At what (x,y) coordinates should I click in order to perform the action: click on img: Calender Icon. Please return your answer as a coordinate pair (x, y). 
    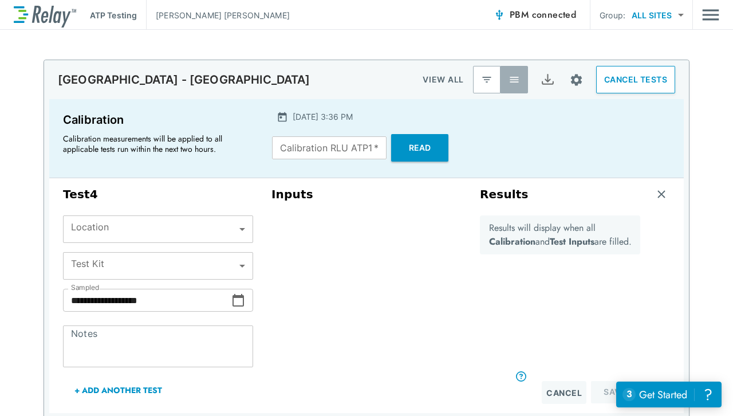
    Looking at the image, I should click on (282, 117).